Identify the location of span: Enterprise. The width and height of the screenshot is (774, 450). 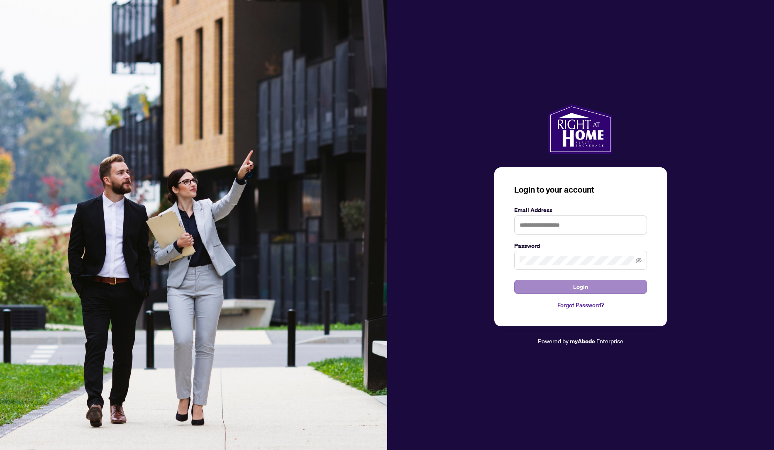
(609, 341).